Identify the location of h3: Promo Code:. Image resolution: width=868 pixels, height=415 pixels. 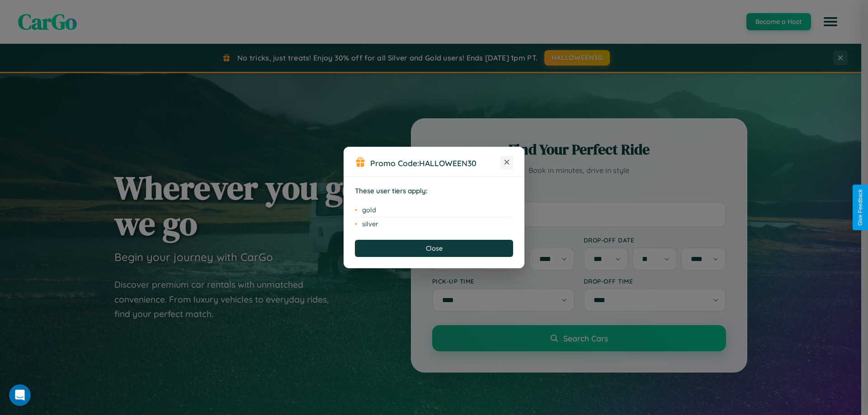
(435, 163).